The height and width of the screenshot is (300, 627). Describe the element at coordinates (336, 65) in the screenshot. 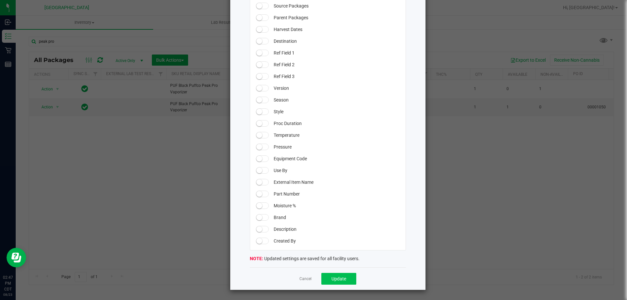

I see `span: Ref Field 2` at that location.